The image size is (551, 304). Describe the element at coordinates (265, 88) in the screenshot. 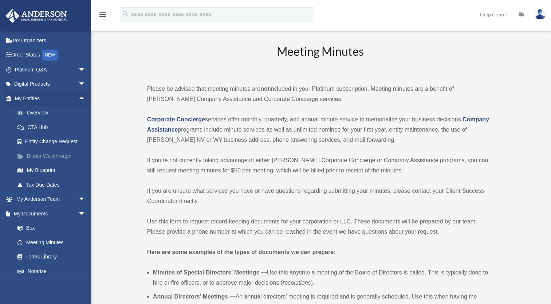

I see `strong: not` at that location.